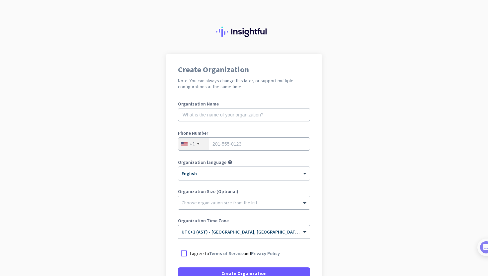 Image resolution: width=488 pixels, height=276 pixels. I want to click on label: Organization language, so click(202, 162).